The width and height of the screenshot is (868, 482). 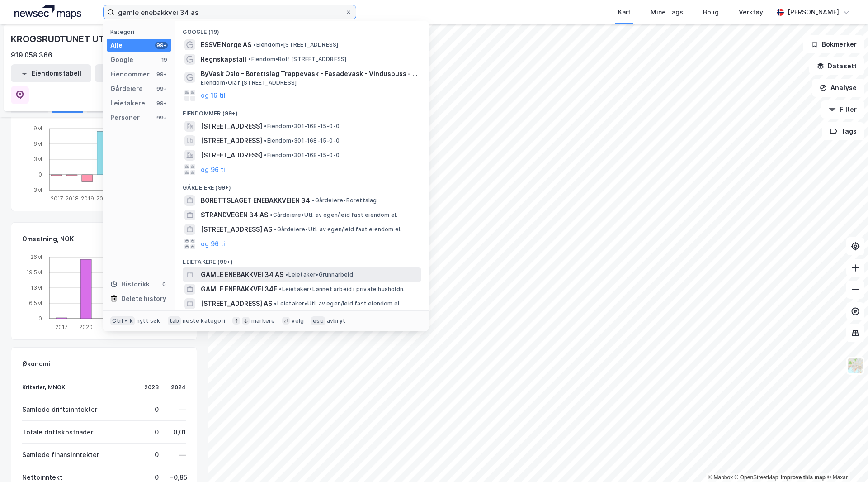 What do you see at coordinates (38, 128) in the screenshot?
I see `tspan: 9M` at bounding box center [38, 128].